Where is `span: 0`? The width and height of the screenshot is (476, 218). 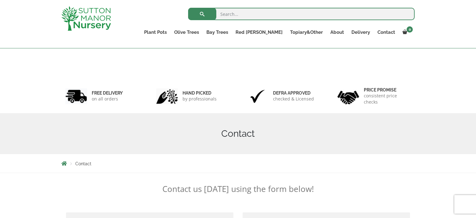
span: 0 is located at coordinates (410, 29).